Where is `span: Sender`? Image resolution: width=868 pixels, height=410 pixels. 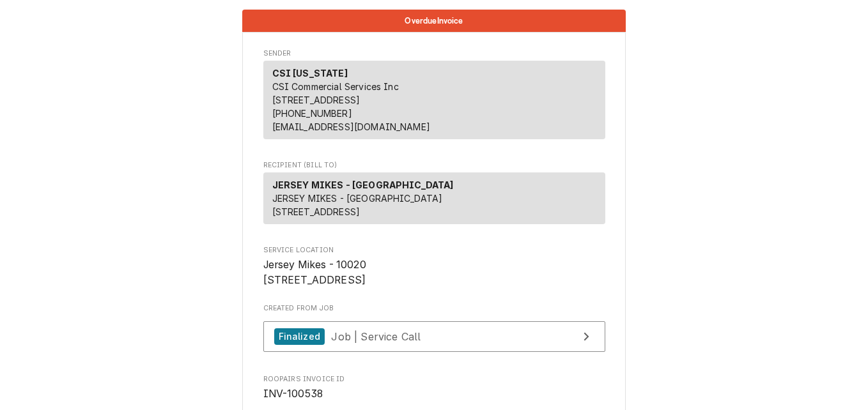
span: Sender is located at coordinates (434, 54).